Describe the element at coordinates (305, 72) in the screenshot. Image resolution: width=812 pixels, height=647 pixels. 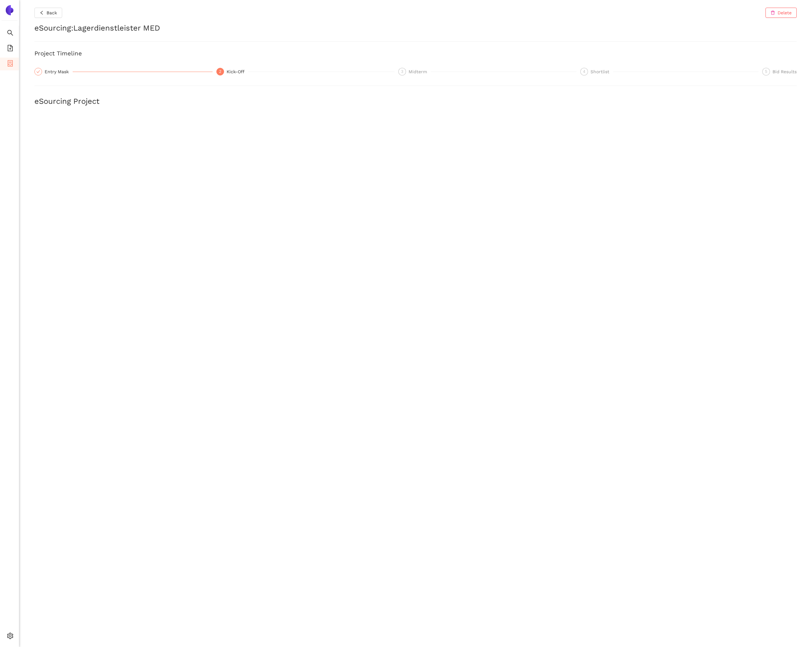
I see `div: 2Kick-Off` at that location.